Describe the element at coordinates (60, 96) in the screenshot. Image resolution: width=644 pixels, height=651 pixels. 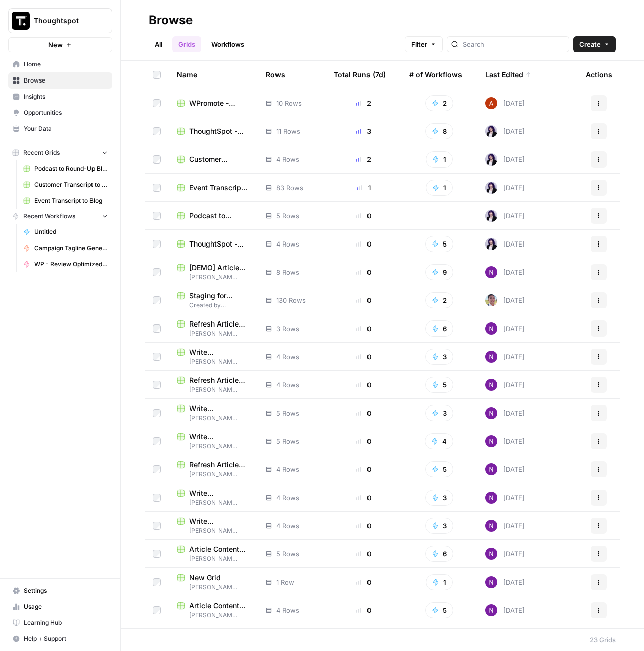
I see `a: Insights` at that location.